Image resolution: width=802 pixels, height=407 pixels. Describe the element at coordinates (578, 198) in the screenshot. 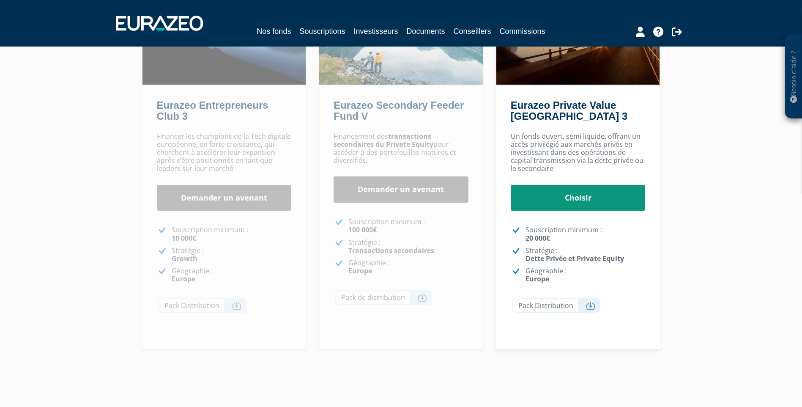

I see `a: Choisir` at that location.